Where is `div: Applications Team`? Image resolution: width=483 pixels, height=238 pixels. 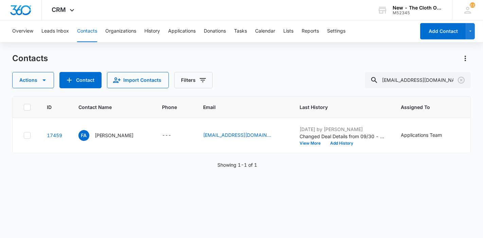
div: Applications Team is located at coordinates (422, 135).